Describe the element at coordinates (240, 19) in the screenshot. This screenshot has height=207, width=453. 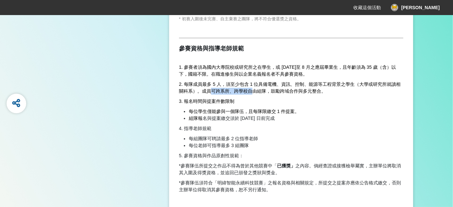
I see `span: * 初賽入圍後未完賽、自主棄賽之團隊，將不符合優選獎之資格。` at that location.